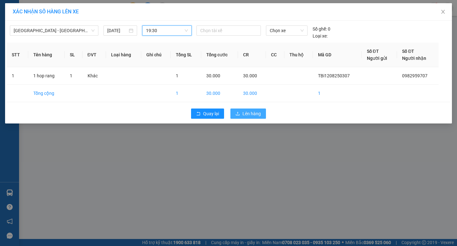  Describe the element at coordinates (74, 55) in the screenshot. I see `th: SL` at that location.